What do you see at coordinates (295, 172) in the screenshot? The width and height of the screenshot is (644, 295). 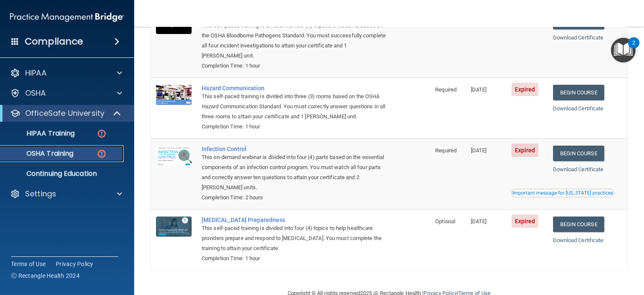 I see `div: This on-demand webinar is divided into four (4) parts based on the essential components of an inf...` at bounding box center [295, 172].